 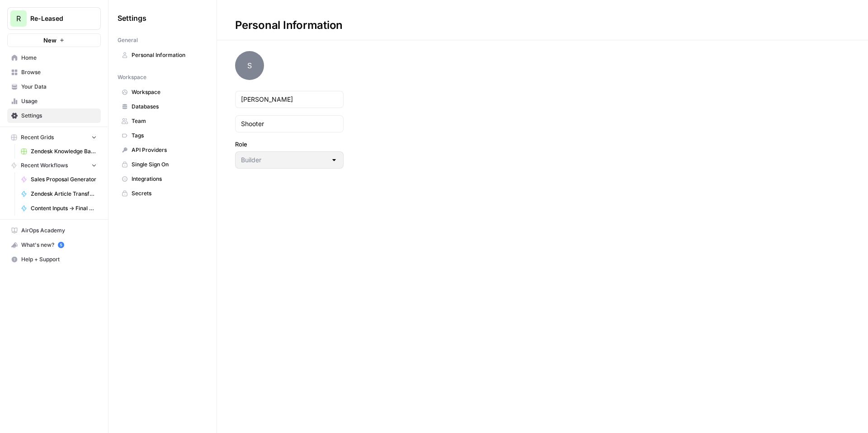 I want to click on a: Workspace, so click(x=162, y=92).